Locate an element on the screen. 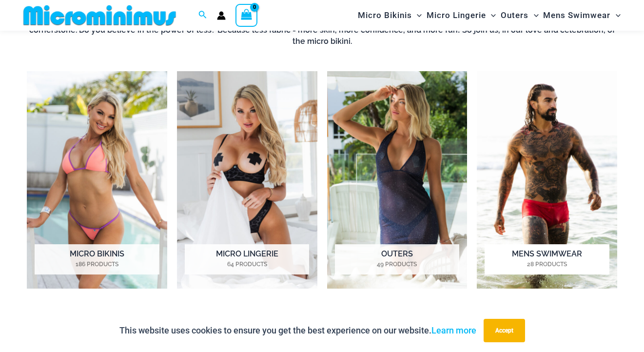 Image resolution: width=644 pixels, height=352 pixels. img: MM SHOP LOGO FLAT is located at coordinates (100, 15).